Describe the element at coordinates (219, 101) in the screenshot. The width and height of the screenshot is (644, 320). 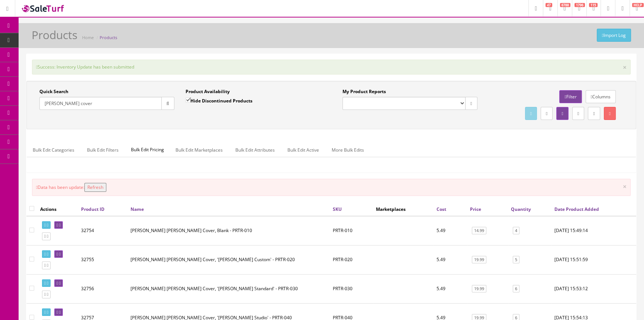
I see `label: Hide Discontinued Products` at that location.